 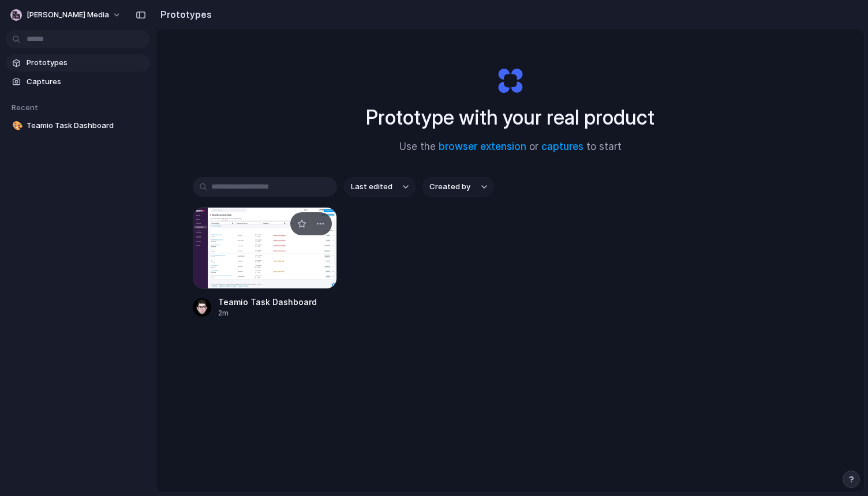 What do you see at coordinates (267, 301) in the screenshot?
I see `div: Teamio Task Dashboard` at bounding box center [267, 301].